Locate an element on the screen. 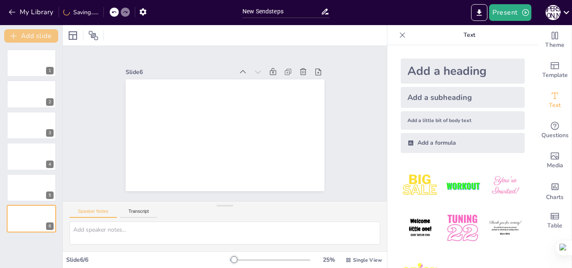 Image resolution: width=572 pixels, height=268 pixels. button: Present is located at coordinates (510, 13).